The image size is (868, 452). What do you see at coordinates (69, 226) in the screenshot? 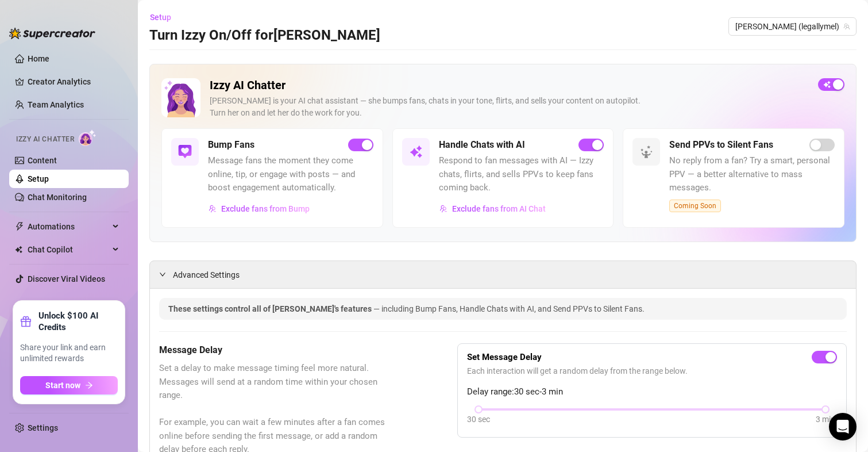
I see `span: Automations` at bounding box center [69, 226].